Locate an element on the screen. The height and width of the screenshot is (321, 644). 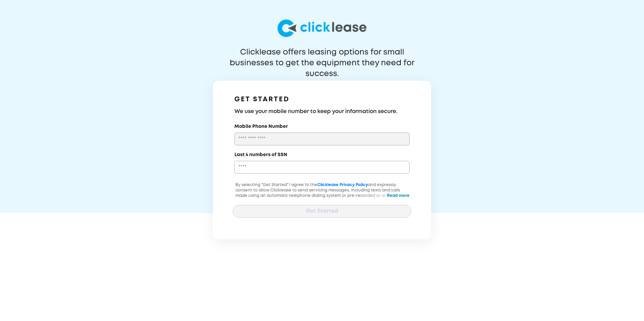
p: By selecting "Get Started" I agree to the and expressly consent to allow Clicklease to send servi... is located at coordinates (322, 199).